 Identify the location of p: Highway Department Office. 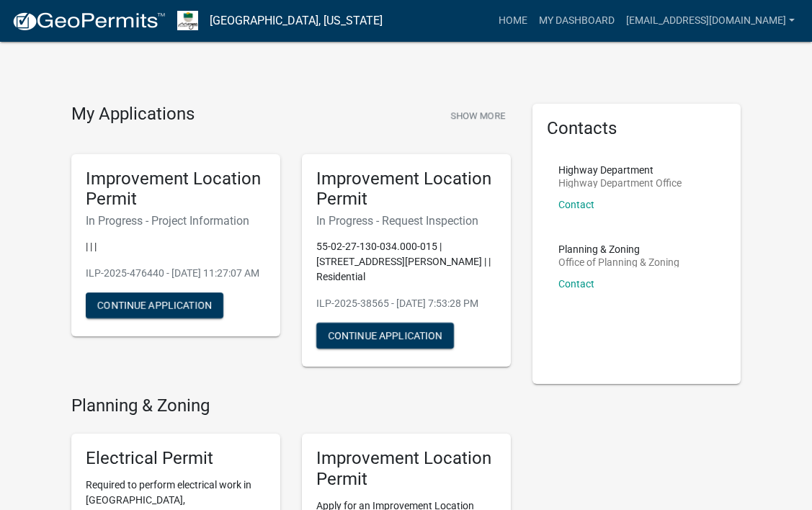
(620, 183).